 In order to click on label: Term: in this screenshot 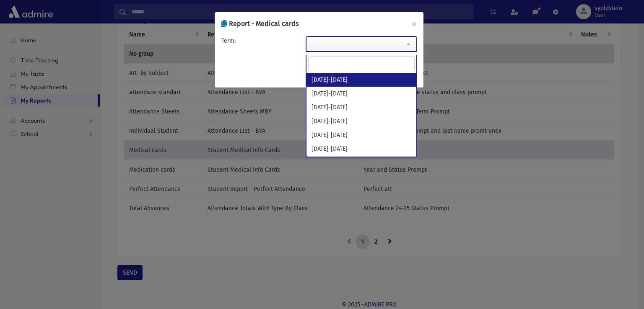, I will do `click(229, 41)`.